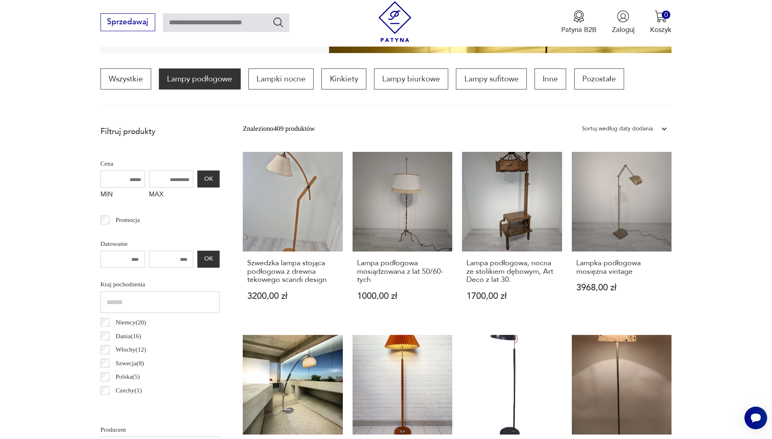  What do you see at coordinates (403, 236) in the screenshot?
I see `a: Lampa podłogowa mosiądzowana z lat 50/60-tychLampa podłogowa mosiądzowana z lat 50/60-tych1000,00 zł` at bounding box center [403, 236].